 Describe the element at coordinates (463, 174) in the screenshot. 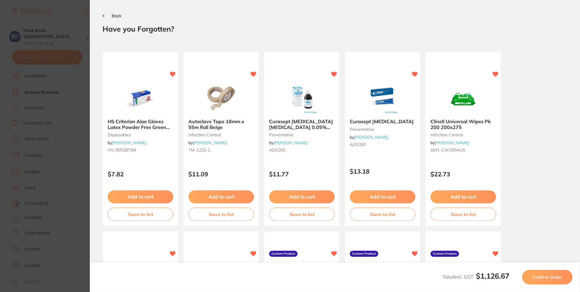

I see `p: $22.73` at that location.